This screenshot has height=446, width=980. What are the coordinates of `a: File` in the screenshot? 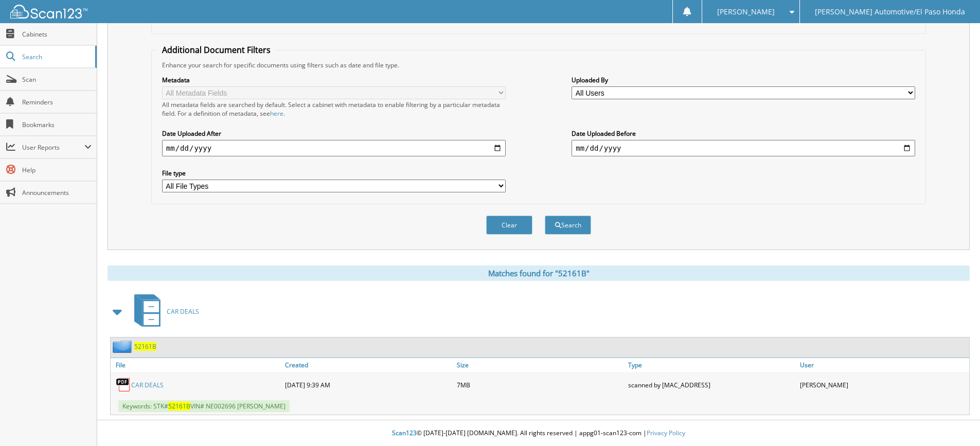 It's located at (196, 365).